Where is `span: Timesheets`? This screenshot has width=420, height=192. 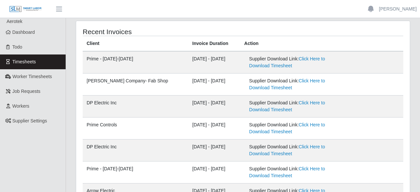 span: Timesheets is located at coordinates (24, 62).